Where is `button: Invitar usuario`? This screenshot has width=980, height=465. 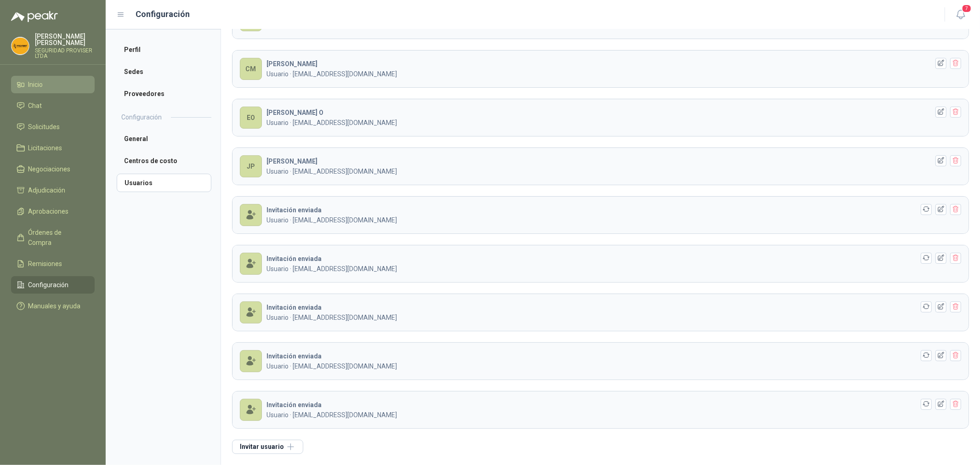 button: Invitar usuario is located at coordinates (267, 446).